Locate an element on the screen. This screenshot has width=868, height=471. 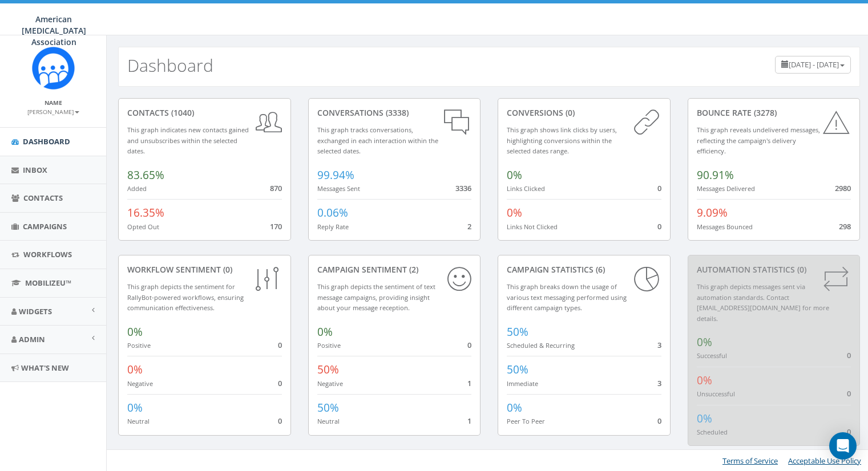
small: Successful is located at coordinates (712, 356).